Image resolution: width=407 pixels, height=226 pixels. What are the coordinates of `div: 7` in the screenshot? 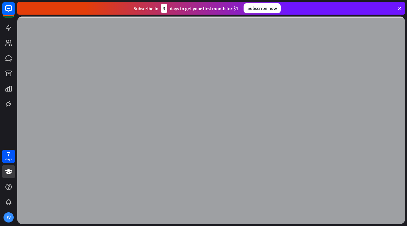 It's located at (9, 154).